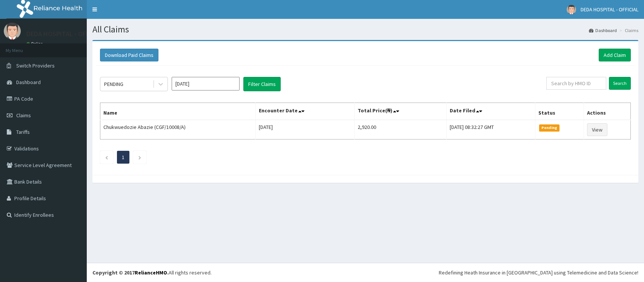  What do you see at coordinates (28, 82) in the screenshot?
I see `span: Dashboard` at bounding box center [28, 82].